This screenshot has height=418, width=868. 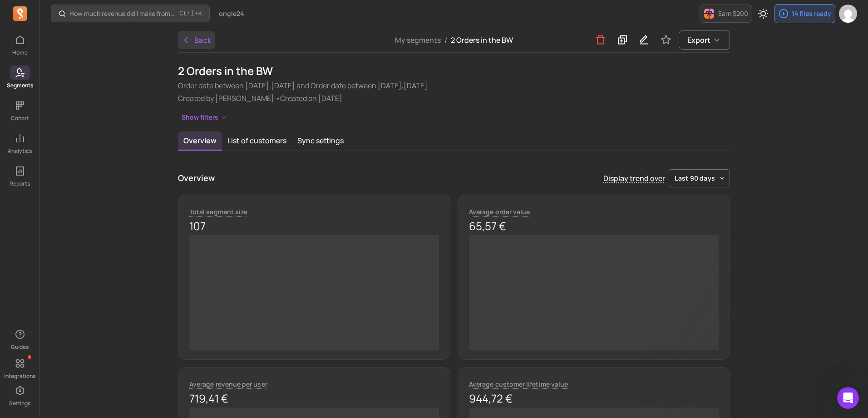 What do you see at coordinates (231, 14) in the screenshot?
I see `button: ongle24` at bounding box center [231, 14].